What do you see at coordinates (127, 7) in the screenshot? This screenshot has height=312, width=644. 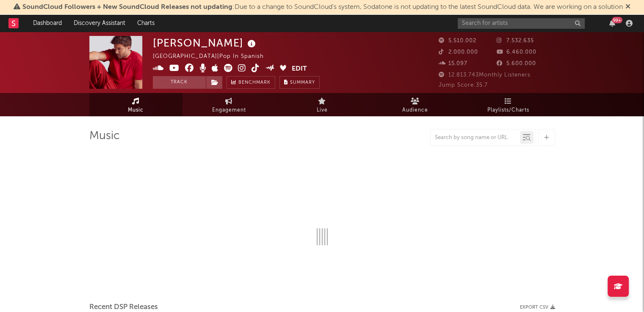 I see `span: SoundCloud Followers + New SoundCloud Releases not updating` at bounding box center [127, 7].